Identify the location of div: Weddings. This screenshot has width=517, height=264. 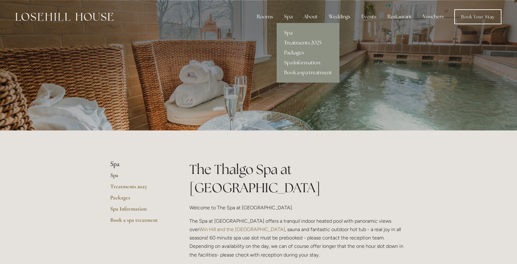
(339, 17).